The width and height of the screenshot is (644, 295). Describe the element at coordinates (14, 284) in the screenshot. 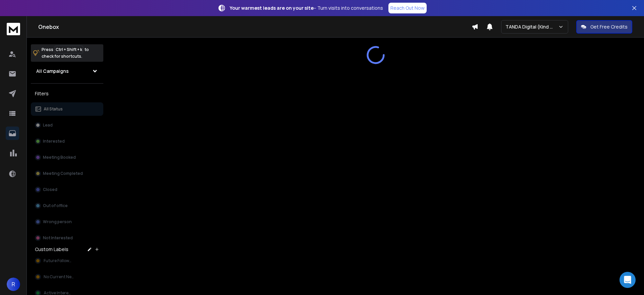

I see `span: R` at that location.